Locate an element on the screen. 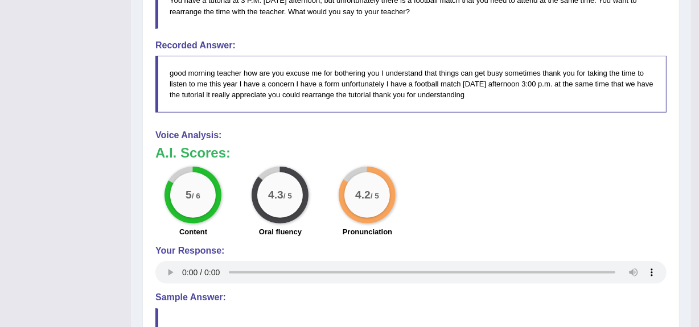 Image resolution: width=699 pixels, height=327 pixels. h4: Voice Analysis: is located at coordinates (411, 136).